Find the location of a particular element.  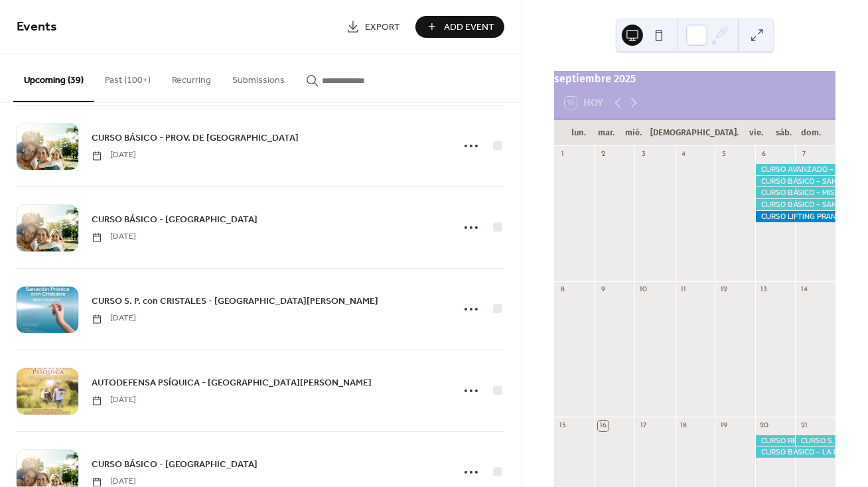

div: 21 is located at coordinates (804, 425).